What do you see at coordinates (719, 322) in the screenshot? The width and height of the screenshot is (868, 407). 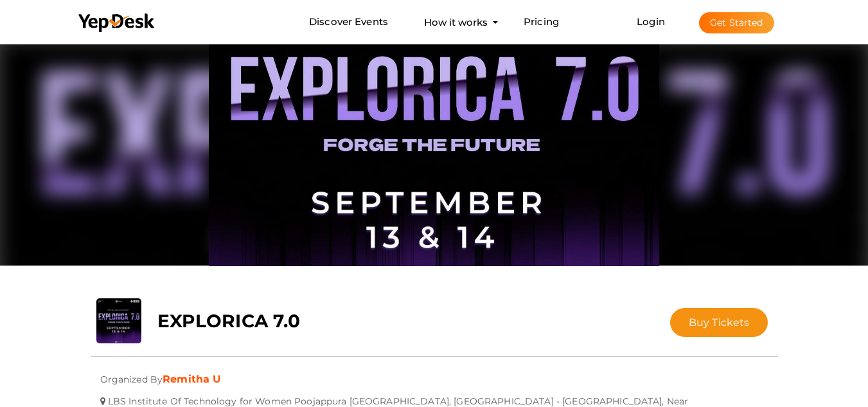 I see `button: Buy Tickets` at bounding box center [719, 322].